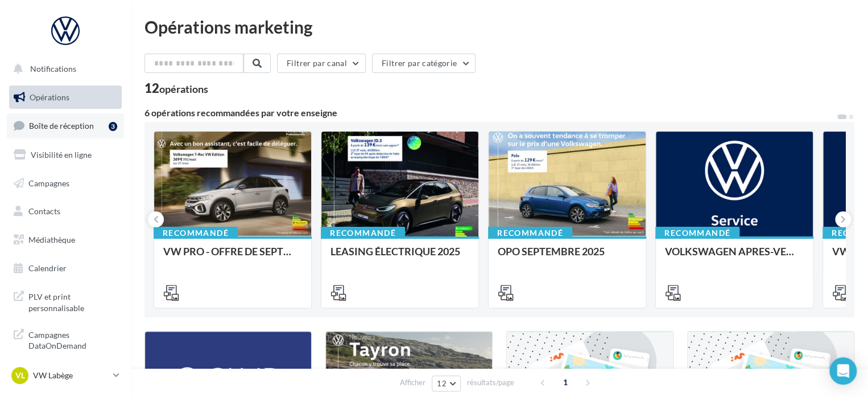 The width and height of the screenshot is (868, 396). What do you see at coordinates (65, 375) in the screenshot?
I see `a: VL VW Labège` at bounding box center [65, 375].